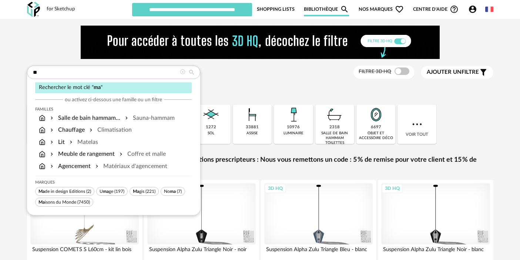 Image resolution: width=520 pixels, height=260 pixels. I want to click on span: Heart Outline icon, so click(400, 9).